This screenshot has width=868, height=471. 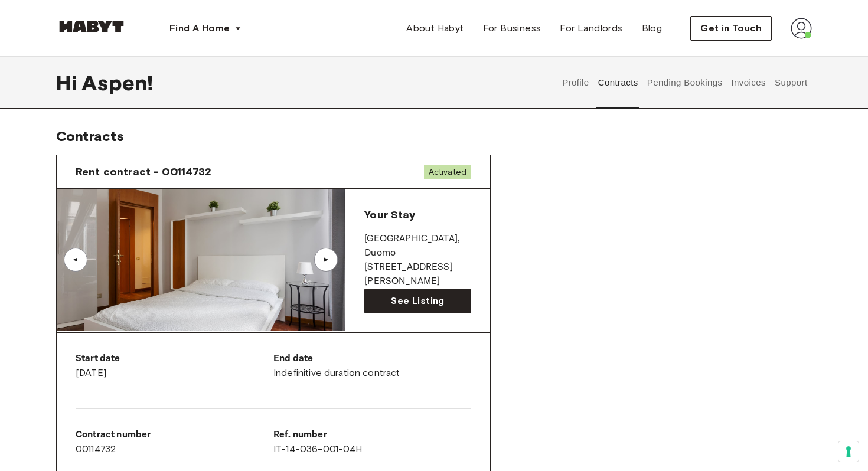 I want to click on a: For Business, so click(x=512, y=28).